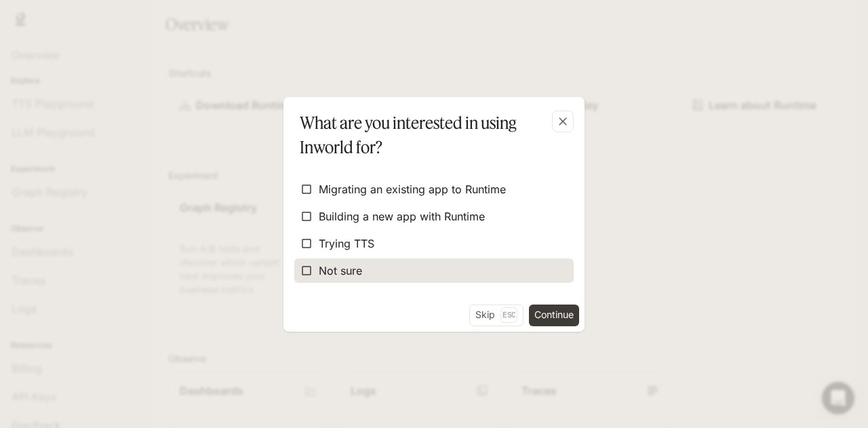 Image resolution: width=868 pixels, height=428 pixels. I want to click on button: Continue, so click(554, 315).